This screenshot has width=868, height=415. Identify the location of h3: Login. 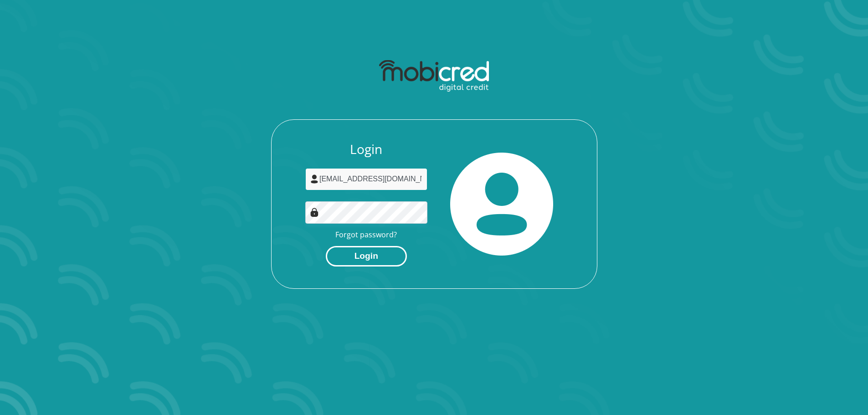
(367, 150).